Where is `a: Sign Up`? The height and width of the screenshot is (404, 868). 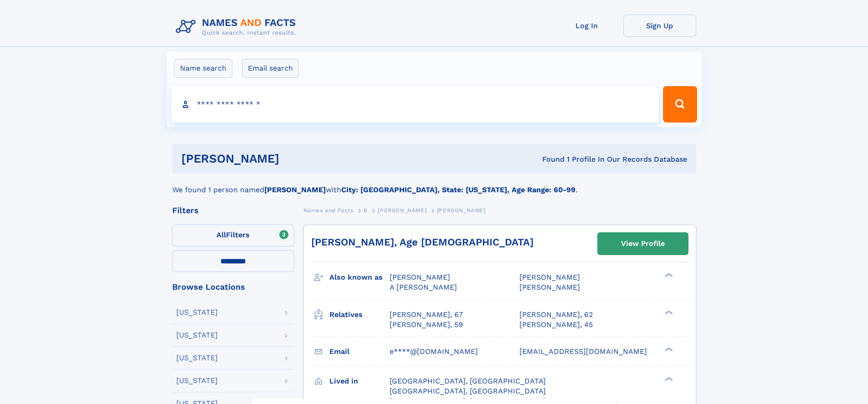
a: Sign Up is located at coordinates (660, 26).